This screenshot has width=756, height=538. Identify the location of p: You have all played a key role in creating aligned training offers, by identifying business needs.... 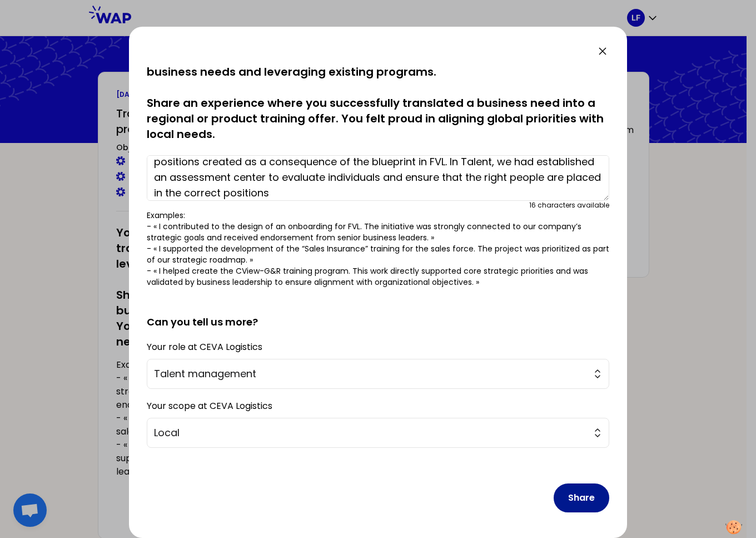
(378, 95).